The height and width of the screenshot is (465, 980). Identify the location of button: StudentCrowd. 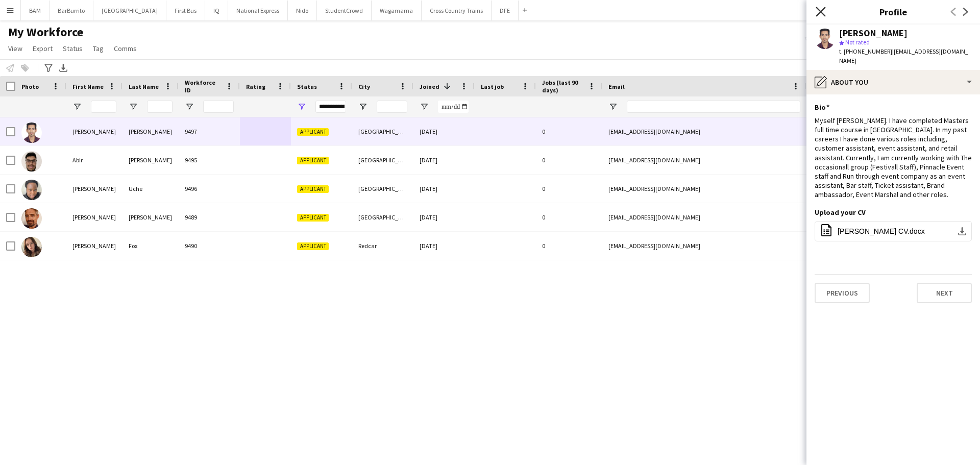
(344, 10).